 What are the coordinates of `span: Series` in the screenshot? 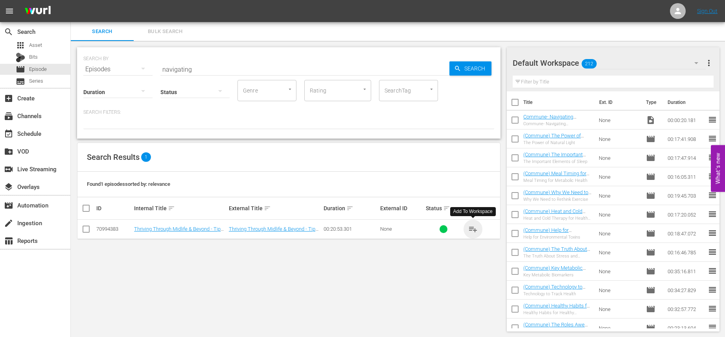 It's located at (36, 81).